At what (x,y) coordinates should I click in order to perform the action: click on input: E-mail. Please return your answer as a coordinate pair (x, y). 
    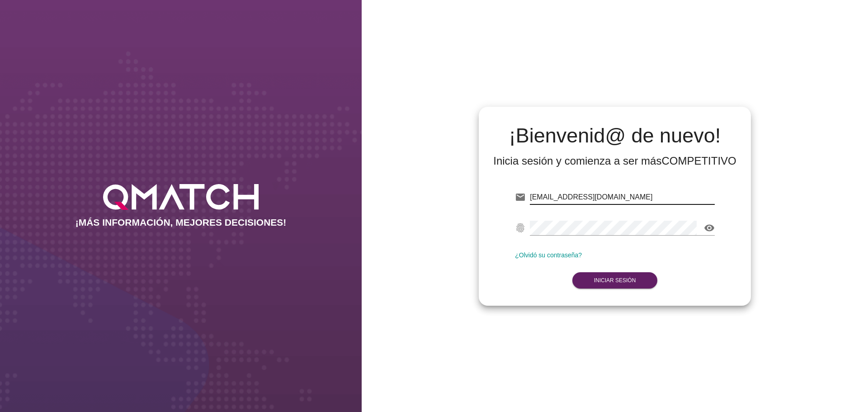
    Looking at the image, I should click on (622, 197).